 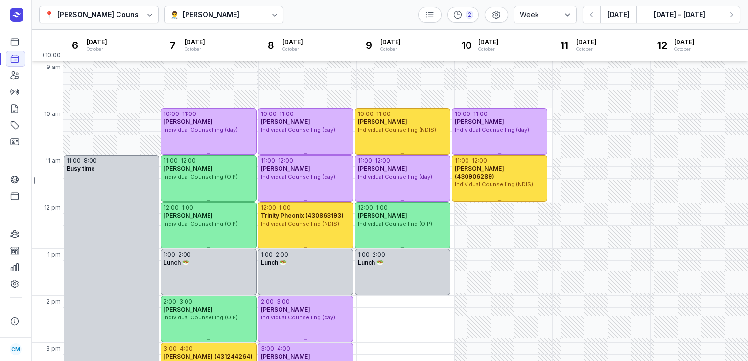 I want to click on div: 2, so click(x=470, y=15).